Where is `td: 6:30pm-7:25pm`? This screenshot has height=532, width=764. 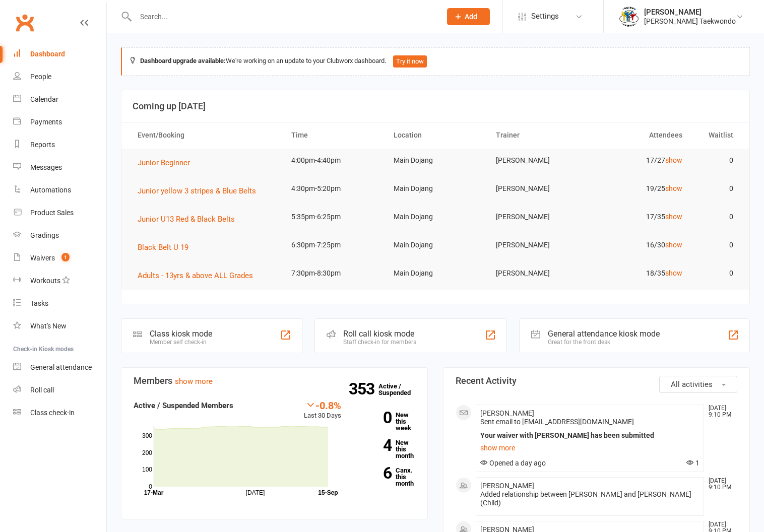 td: 6:30pm-7:25pm is located at coordinates (333, 245).